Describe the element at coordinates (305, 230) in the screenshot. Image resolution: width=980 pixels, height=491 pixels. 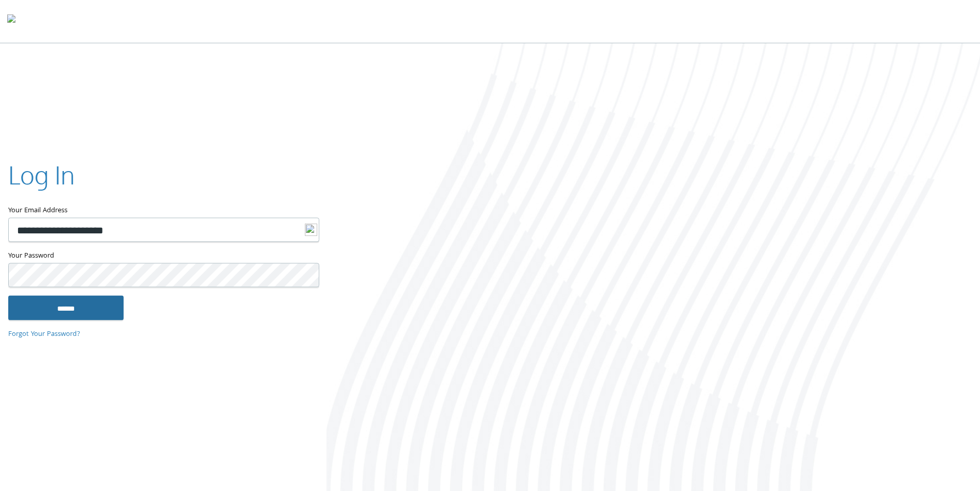
I see `keeper-lock: Open Keeper Popup` at that location.